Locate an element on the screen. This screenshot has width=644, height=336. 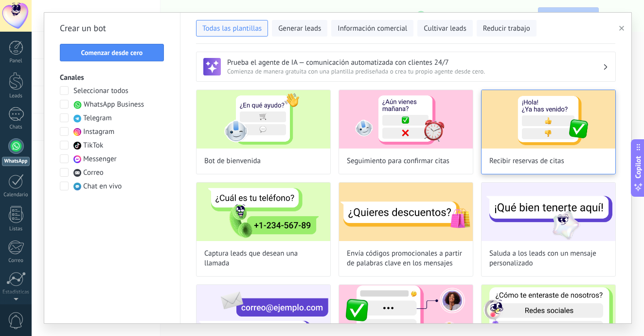
span: Envía códigos promocionales a partir de palabras clave en los mensajes is located at coordinates (405, 258).